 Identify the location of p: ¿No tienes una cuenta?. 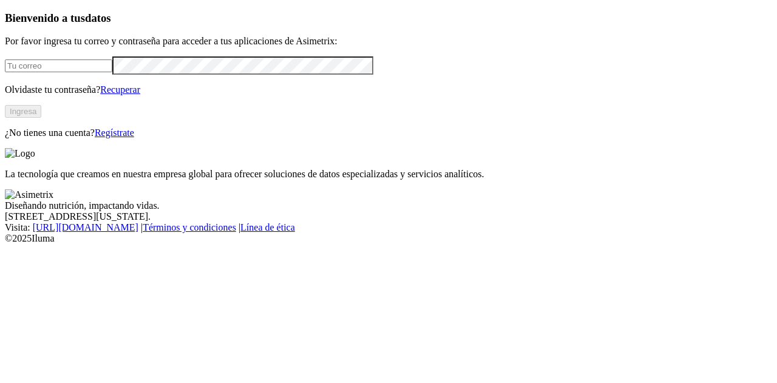
(389, 133).